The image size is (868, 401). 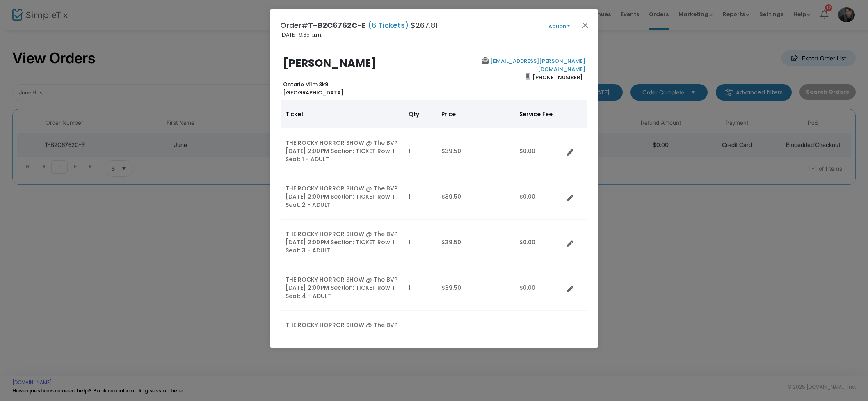 I want to click on button: Action, so click(x=559, y=27).